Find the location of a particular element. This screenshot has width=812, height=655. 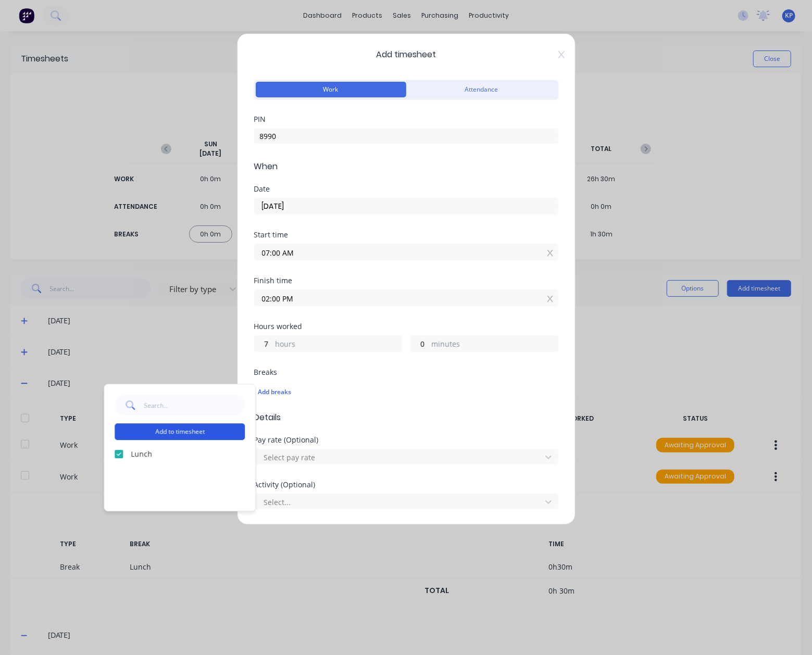

label: Lunch is located at coordinates (187, 454).